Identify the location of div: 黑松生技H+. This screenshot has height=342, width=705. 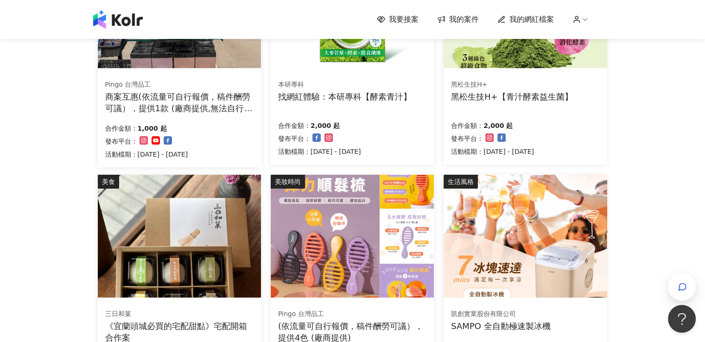
(512, 85).